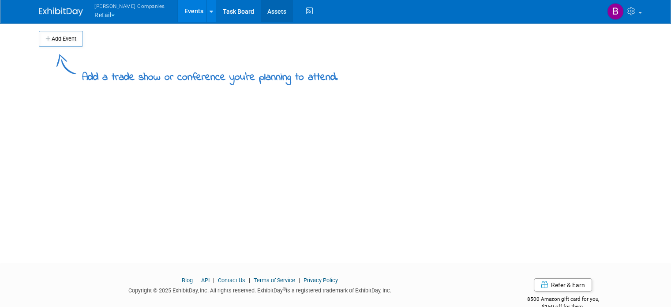  What do you see at coordinates (563, 284) in the screenshot?
I see `a: Refer & Earn` at bounding box center [563, 284].